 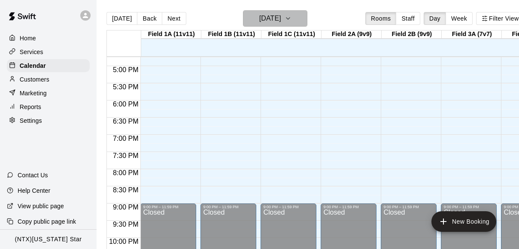 I want to click on div: Customers, so click(x=48, y=79).